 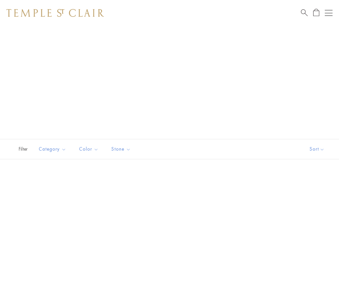 I want to click on button: Category, so click(x=52, y=149).